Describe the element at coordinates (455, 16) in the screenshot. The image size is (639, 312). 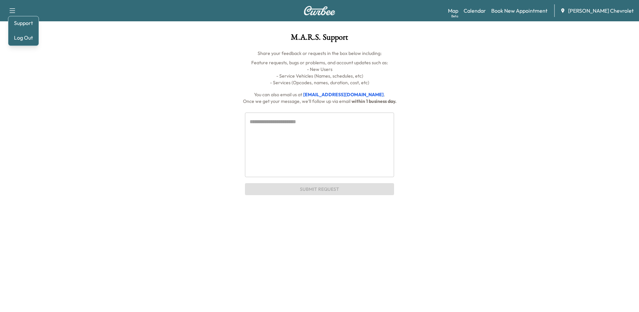
I see `div: Beta` at that location.